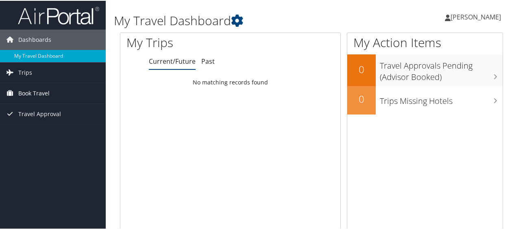 This screenshot has width=514, height=229. I want to click on a: 0Trips Missing Hotels, so click(425, 100).